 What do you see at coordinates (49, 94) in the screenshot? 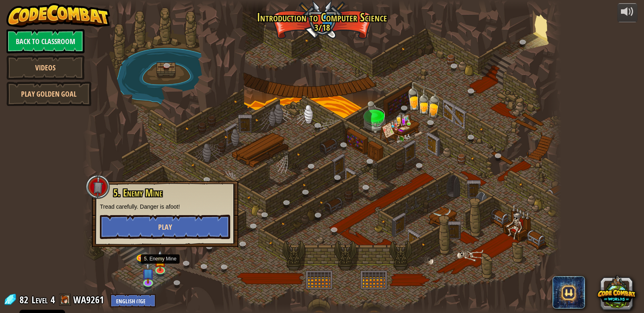
I see `a: Play Golden Goal` at bounding box center [49, 94].